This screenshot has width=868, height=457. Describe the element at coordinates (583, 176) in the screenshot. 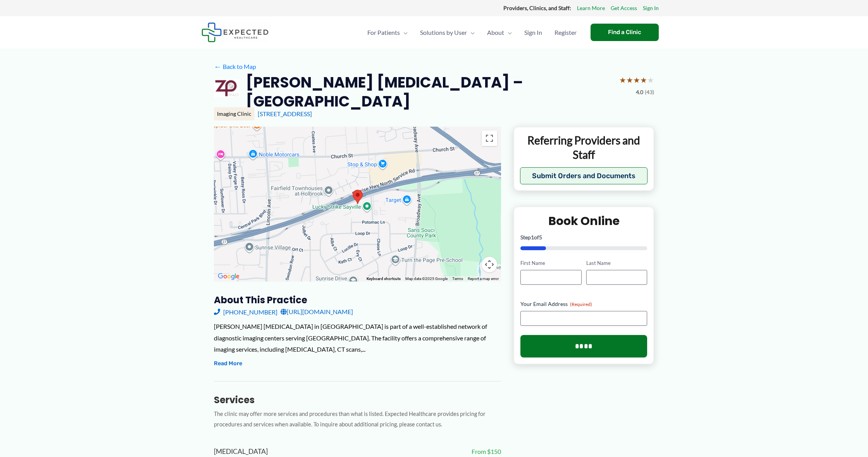

I see `button: Submit Orders and Documents` at that location.